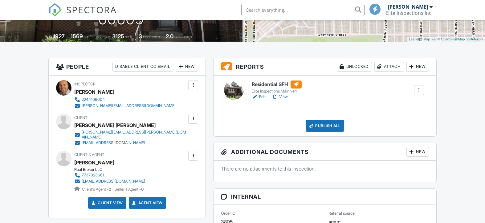 This screenshot has height=223, width=485. Describe the element at coordinates (277, 84) in the screenshot. I see `h6: Residential SFH` at that location.